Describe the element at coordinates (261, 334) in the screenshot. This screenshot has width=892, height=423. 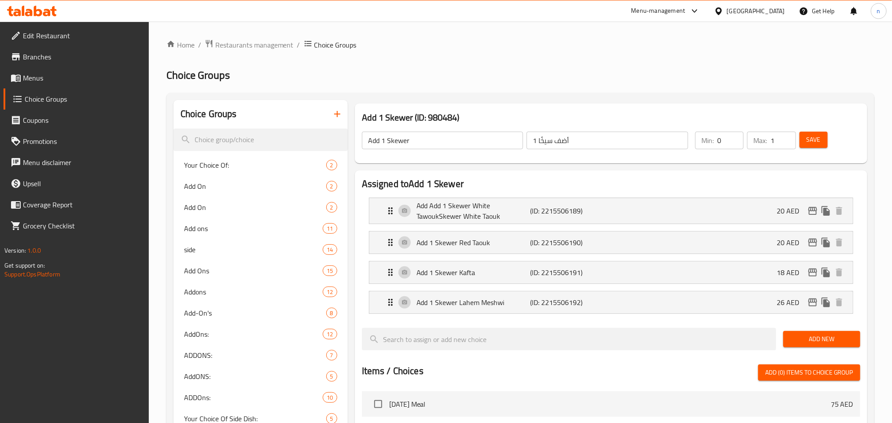
I see `div: AddOns:12` at that location.